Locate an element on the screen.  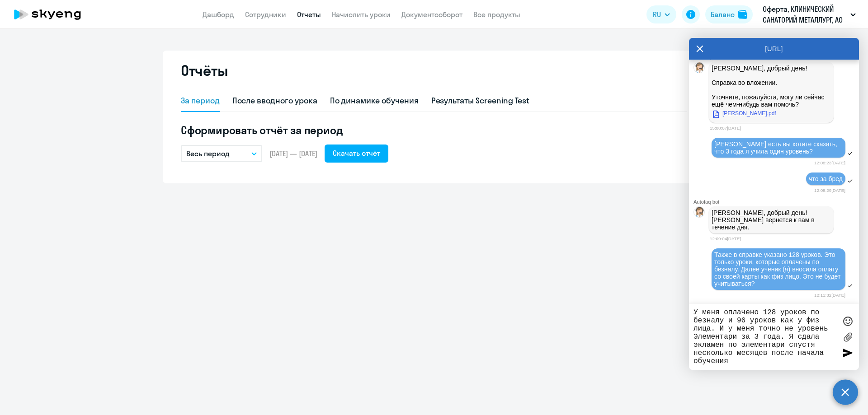
button: Весь период is located at coordinates (222, 154).